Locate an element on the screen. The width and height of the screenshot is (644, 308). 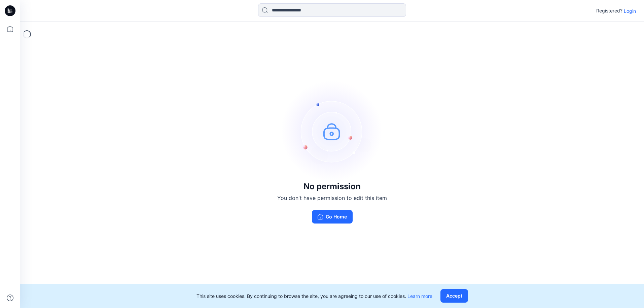
button: Go Home is located at coordinates (332, 217).